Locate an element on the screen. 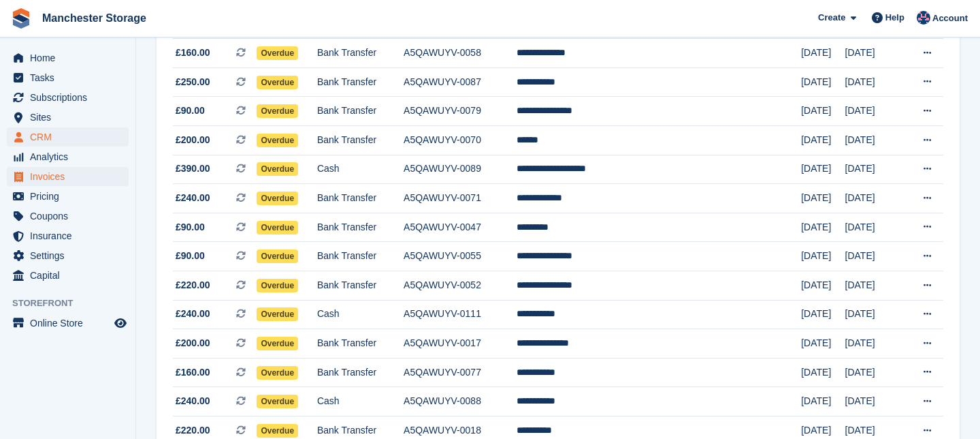 The width and height of the screenshot is (980, 439). td: A5QAWUYV-0079 is located at coordinates (460, 111).